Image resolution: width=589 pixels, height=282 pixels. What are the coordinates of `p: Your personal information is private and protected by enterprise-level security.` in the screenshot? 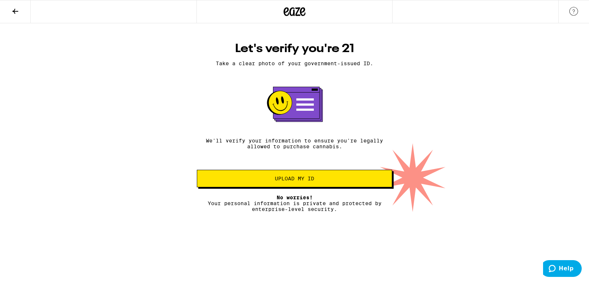 It's located at (295, 203).